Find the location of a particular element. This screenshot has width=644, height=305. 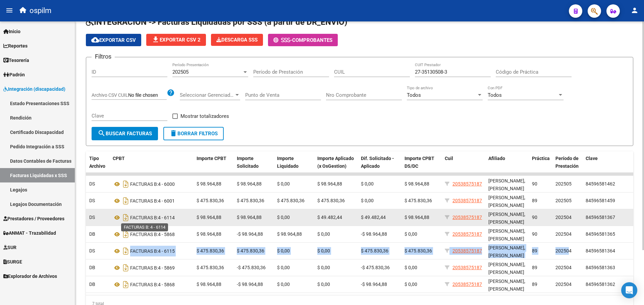

span: Borrar Filtros is located at coordinates (194, 134).